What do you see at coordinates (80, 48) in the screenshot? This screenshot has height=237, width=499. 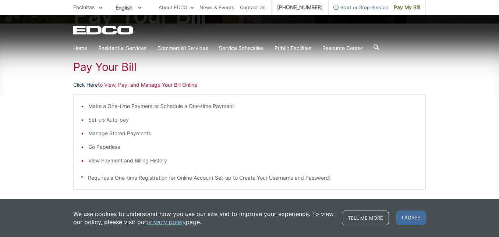 I see `a: Home` at bounding box center [80, 48].